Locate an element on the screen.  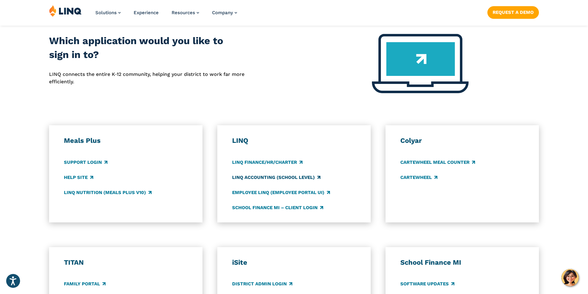
nav: Button Navigation is located at coordinates (513, 12).